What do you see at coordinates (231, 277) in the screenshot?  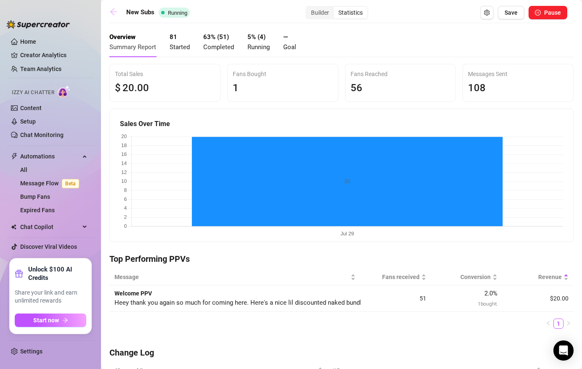 I see `span: Message` at bounding box center [231, 277].